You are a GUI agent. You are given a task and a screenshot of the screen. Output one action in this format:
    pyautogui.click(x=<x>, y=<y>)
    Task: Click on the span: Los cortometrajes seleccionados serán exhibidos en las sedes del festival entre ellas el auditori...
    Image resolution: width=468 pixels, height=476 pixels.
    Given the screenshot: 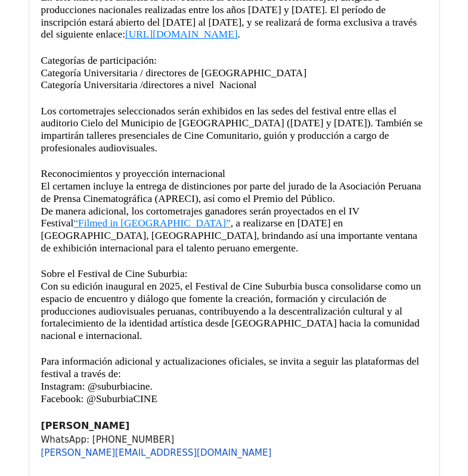 What is the action you would take?
    pyautogui.click(x=233, y=130)
    